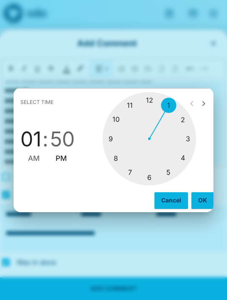 Image resolution: width=227 pixels, height=300 pixels. I want to click on button: Cancel, so click(171, 200).